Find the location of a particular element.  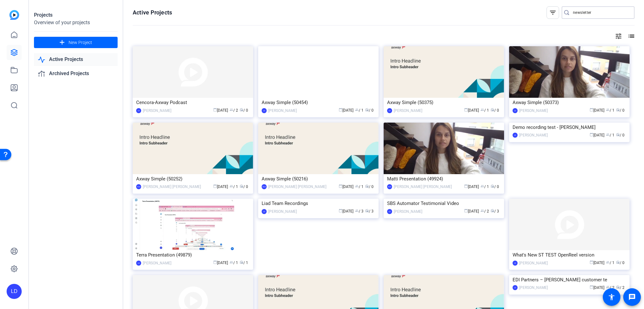

div: Matti Presentation (49924) is located at coordinates (444, 179).